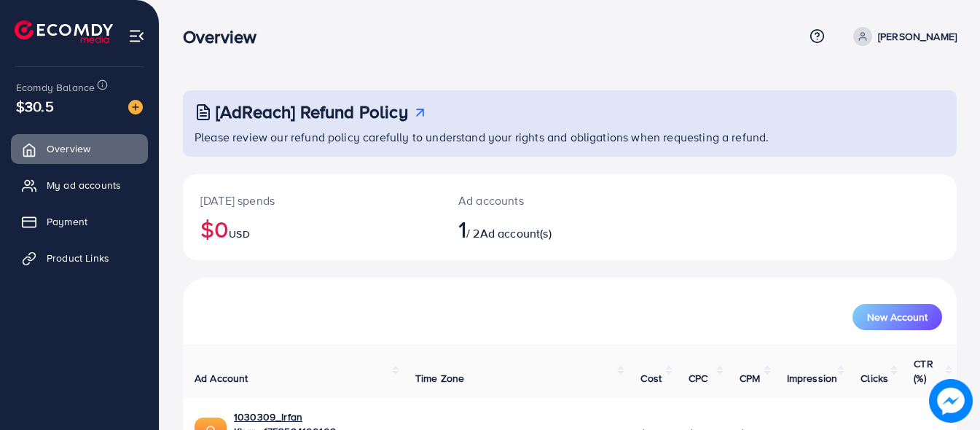  I want to click on p: Ad accounts, so click(538, 200).